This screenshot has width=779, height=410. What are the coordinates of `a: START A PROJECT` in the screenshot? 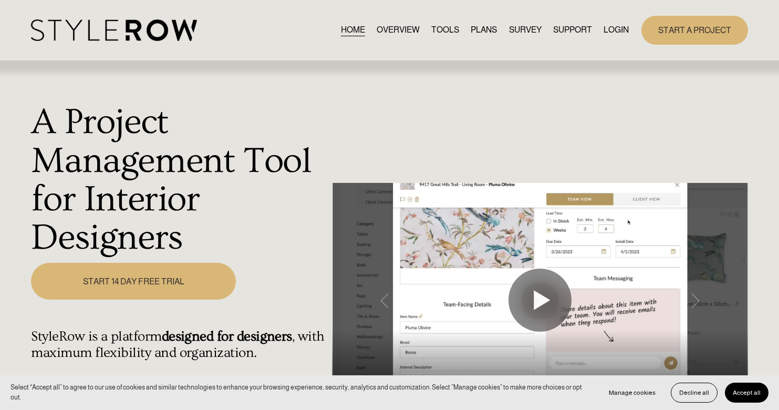 It's located at (694, 30).